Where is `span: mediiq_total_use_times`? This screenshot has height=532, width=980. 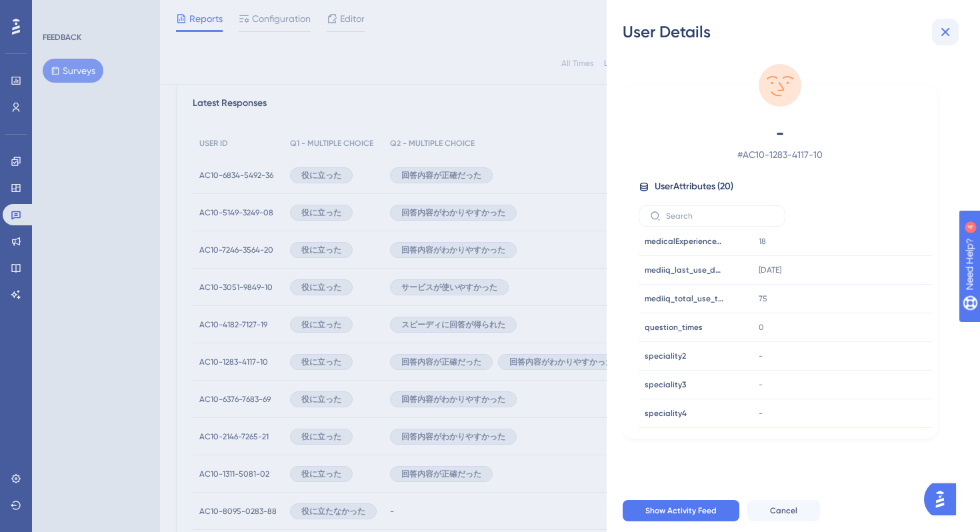 span: mediiq_total_use_times is located at coordinates (685, 299).